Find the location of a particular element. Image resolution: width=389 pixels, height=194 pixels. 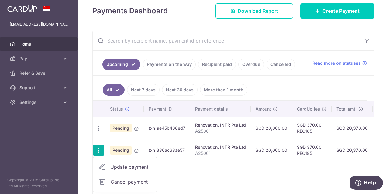

th: Payment ID is located at coordinates (167, 109).